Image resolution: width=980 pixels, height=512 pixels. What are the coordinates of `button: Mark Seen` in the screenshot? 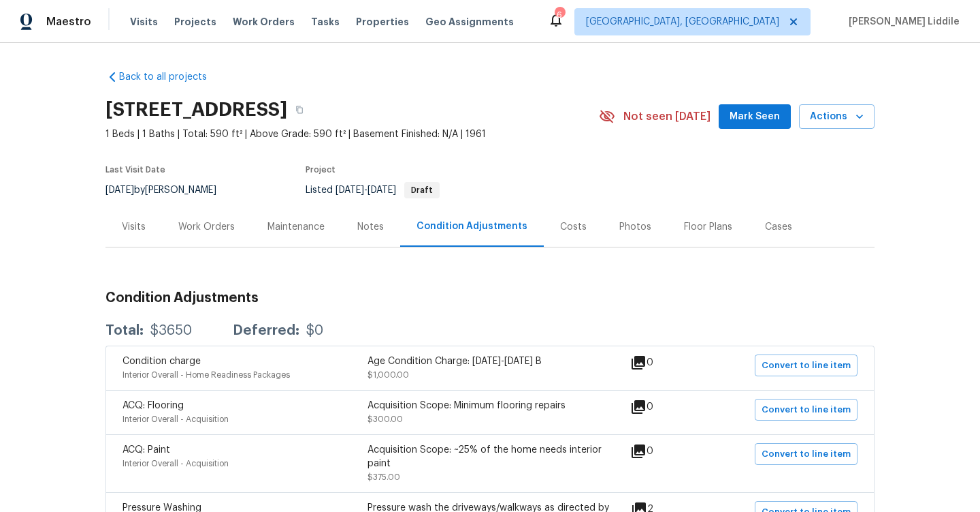 It's located at (755, 116).